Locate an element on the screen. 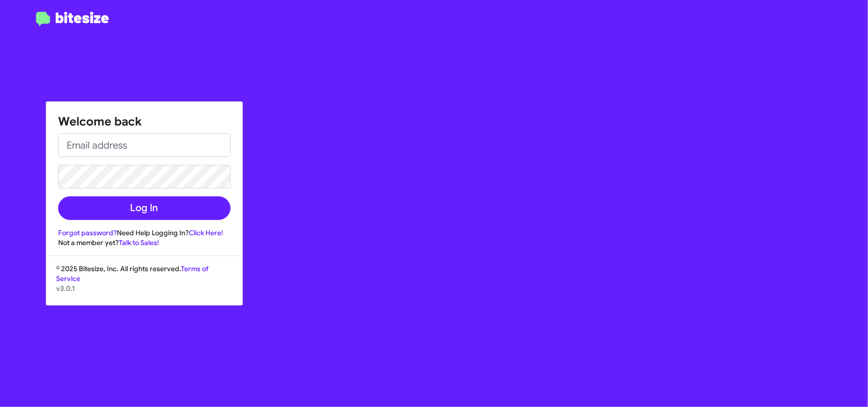  a: Click Here! is located at coordinates (206, 233).